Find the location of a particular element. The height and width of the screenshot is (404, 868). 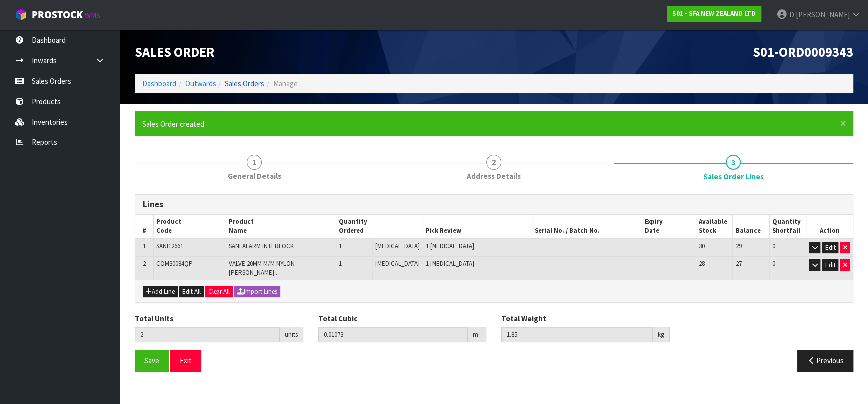

th: Expiry Date is located at coordinates (669, 227).